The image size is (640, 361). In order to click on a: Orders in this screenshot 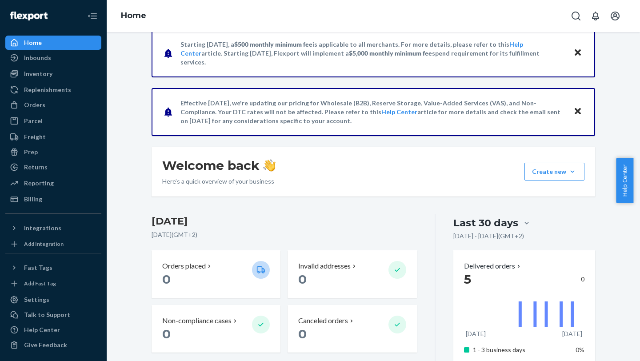, I will do `click(53, 105)`.